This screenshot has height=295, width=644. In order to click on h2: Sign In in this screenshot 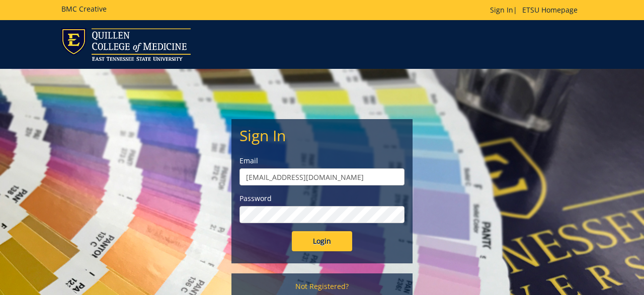, I will do `click(322, 135)`.